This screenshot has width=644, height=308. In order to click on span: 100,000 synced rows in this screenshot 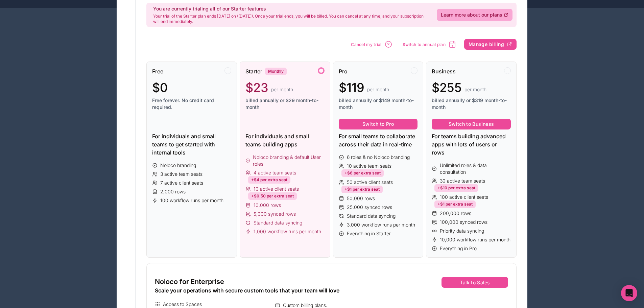, I will do `click(464, 222)`.